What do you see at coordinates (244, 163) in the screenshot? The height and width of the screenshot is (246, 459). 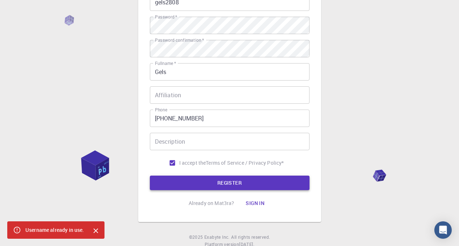 I see `a: Terms of Service / Privacy Policy*` at bounding box center [244, 163].